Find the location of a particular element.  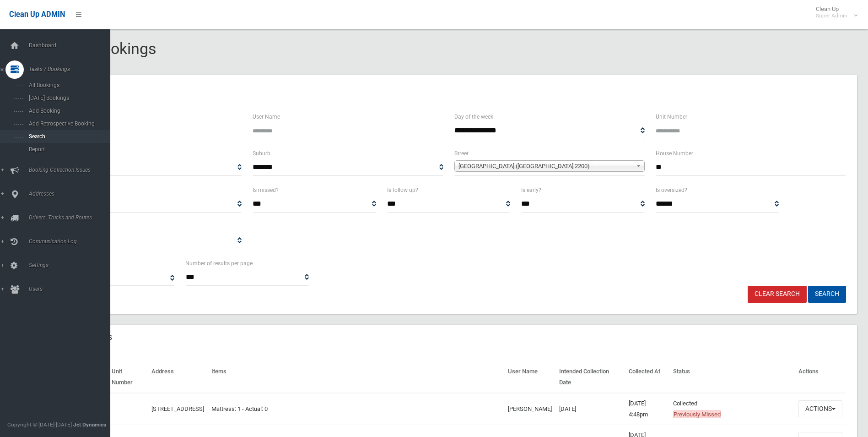

span: Dashboard is located at coordinates (71, 45).